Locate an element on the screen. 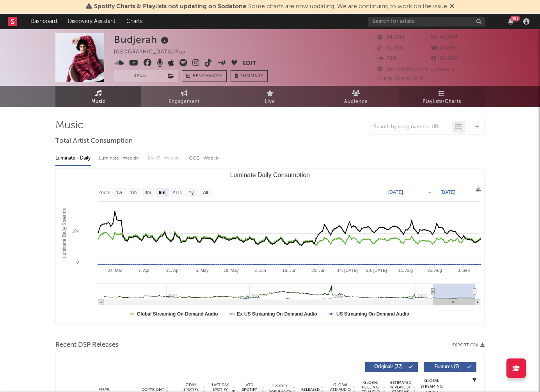 This screenshot has width=540, height=392. text: Global Streaming On-Demand Audio is located at coordinates (178, 314).